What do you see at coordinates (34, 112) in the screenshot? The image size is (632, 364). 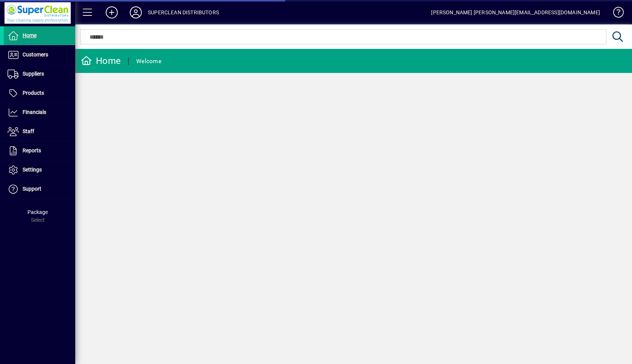 I see `span: Financials` at bounding box center [34, 112].